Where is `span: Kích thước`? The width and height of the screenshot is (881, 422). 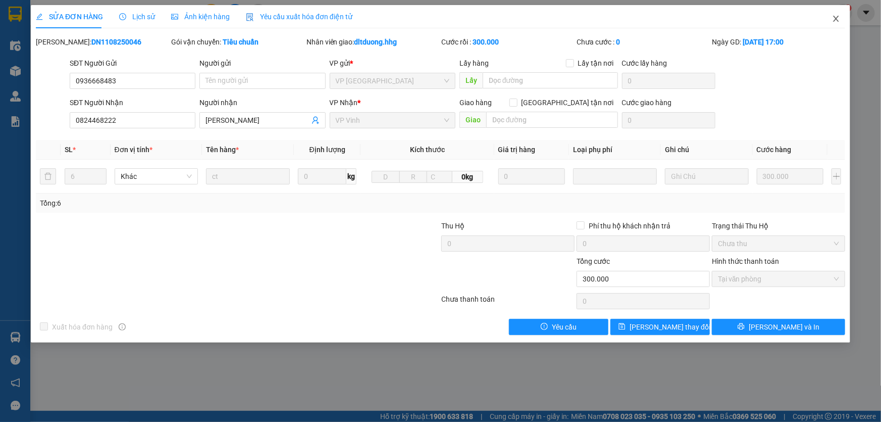 span: Kích thước is located at coordinates (427, 149).